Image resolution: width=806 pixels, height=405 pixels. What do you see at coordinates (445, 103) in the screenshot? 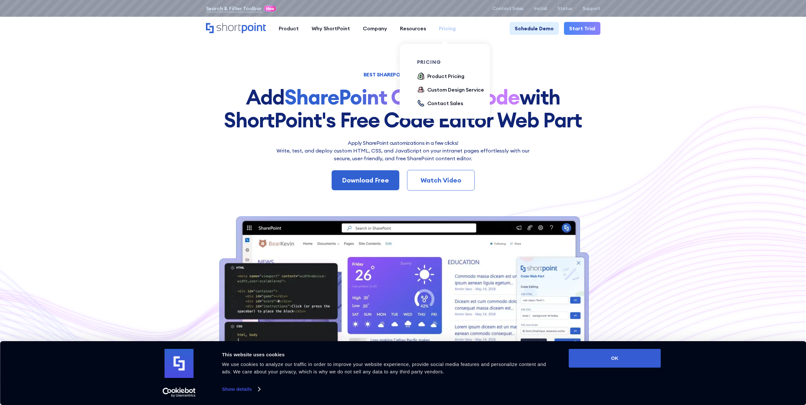
I see `div: Contact Sales` at bounding box center [445, 103].